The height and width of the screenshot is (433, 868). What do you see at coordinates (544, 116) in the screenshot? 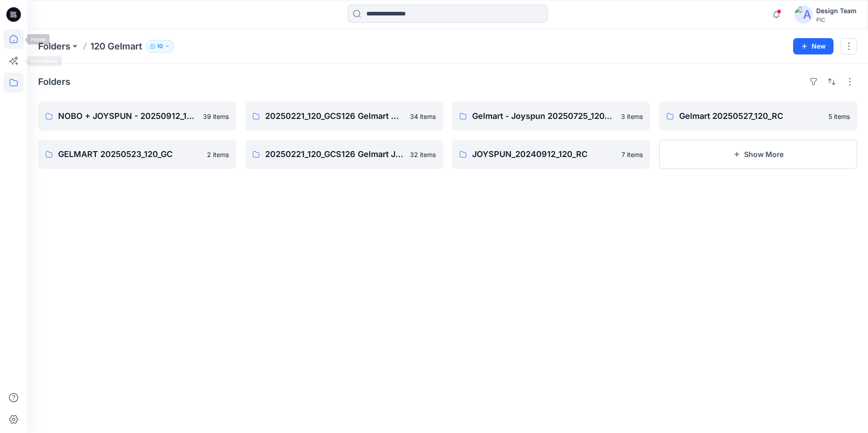
I see `p: Gelmart - Joyspun 20250725_120_RC` at bounding box center [544, 116].